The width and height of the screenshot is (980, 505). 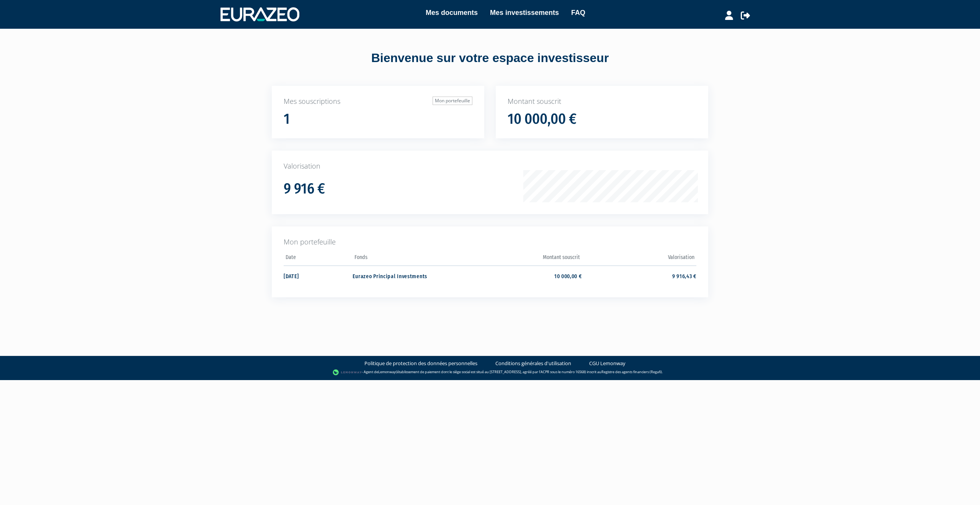 I want to click on a: Conditions générales d'utilisation, so click(x=533, y=363).